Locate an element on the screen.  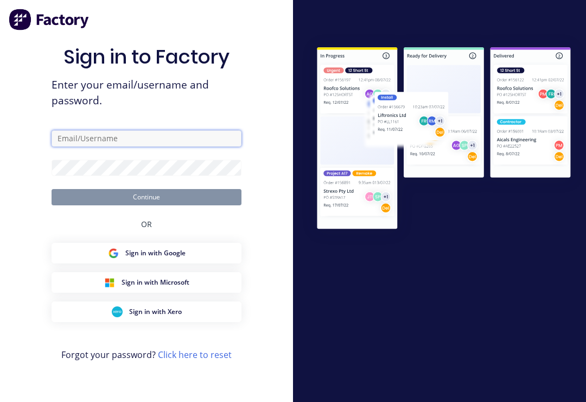
img: Factory is located at coordinates (49, 20).